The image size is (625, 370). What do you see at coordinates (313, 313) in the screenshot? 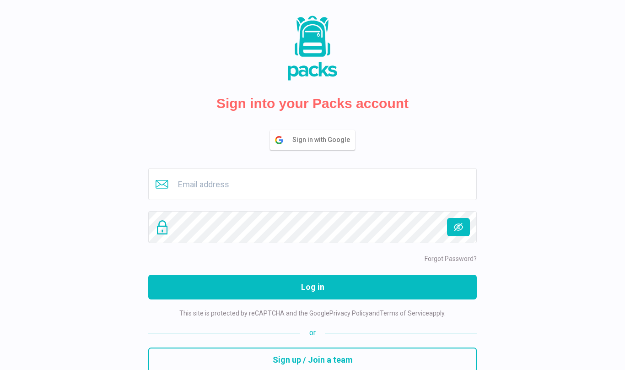
I see `p: This site is protected by reCAPTCHA and the Google and apply.` at bounding box center [313, 313].